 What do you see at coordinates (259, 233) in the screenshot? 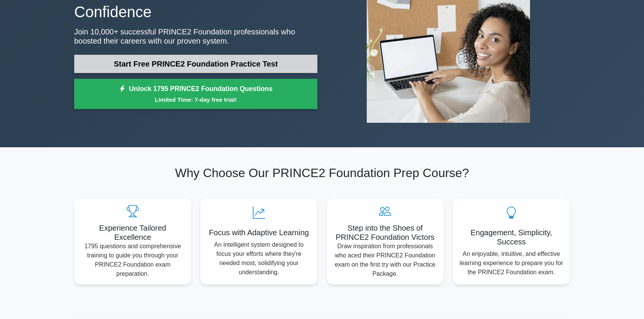
I see `h5: Focus with Adaptive Learning` at bounding box center [259, 233].